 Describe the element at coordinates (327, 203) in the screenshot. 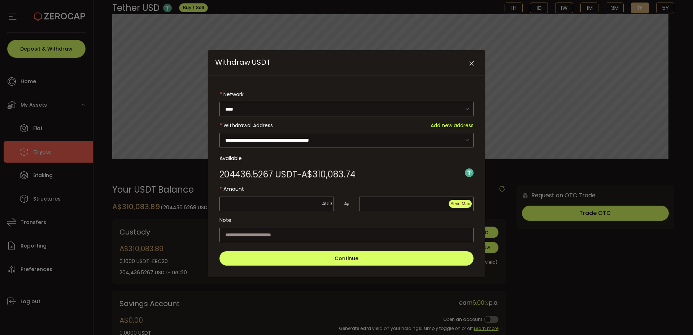

I see `span: AUD` at that location.